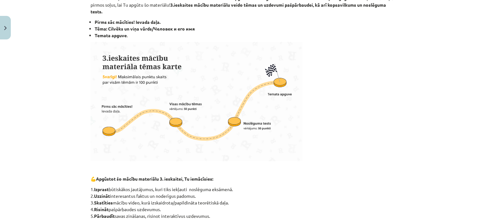  Describe the element at coordinates (101, 209) in the screenshot. I see `b: Risināt` at that location.